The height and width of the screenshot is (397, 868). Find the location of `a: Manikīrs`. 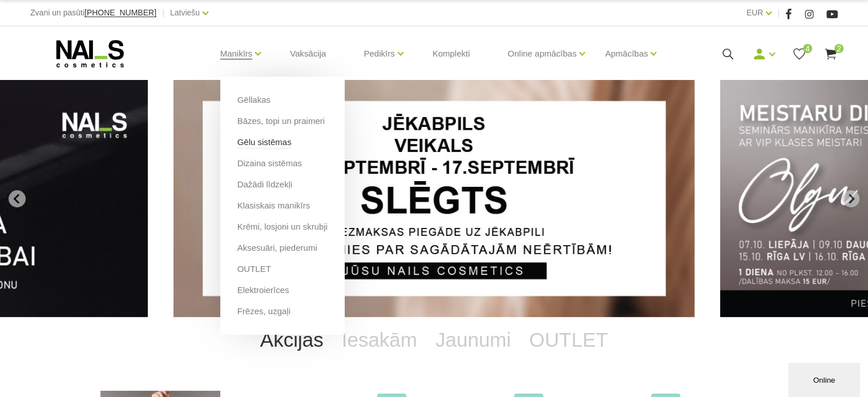

a: Manikīrs is located at coordinates (236, 53).